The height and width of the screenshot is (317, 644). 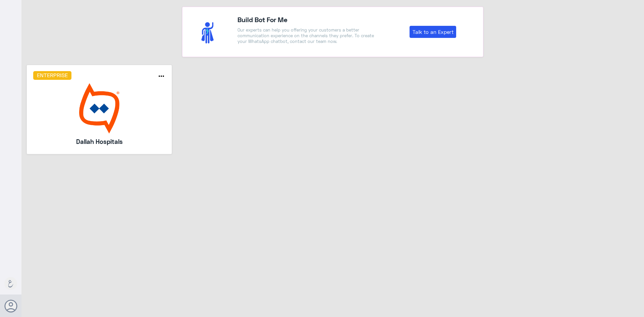 What do you see at coordinates (307, 20) in the screenshot?
I see `h4: Build Bot For Me` at bounding box center [307, 20].